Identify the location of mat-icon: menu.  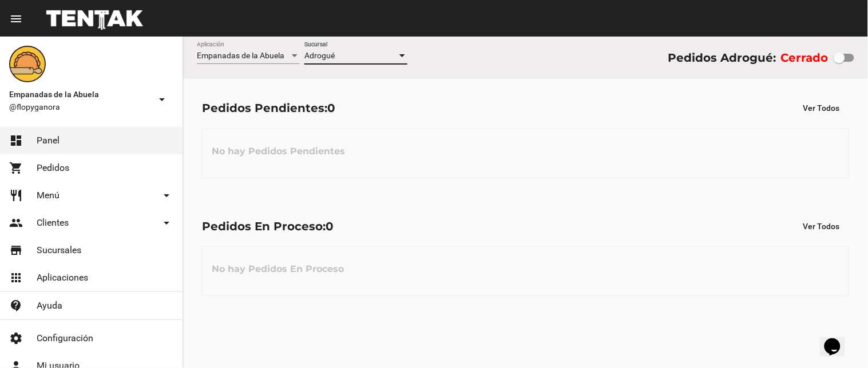
(16, 19).